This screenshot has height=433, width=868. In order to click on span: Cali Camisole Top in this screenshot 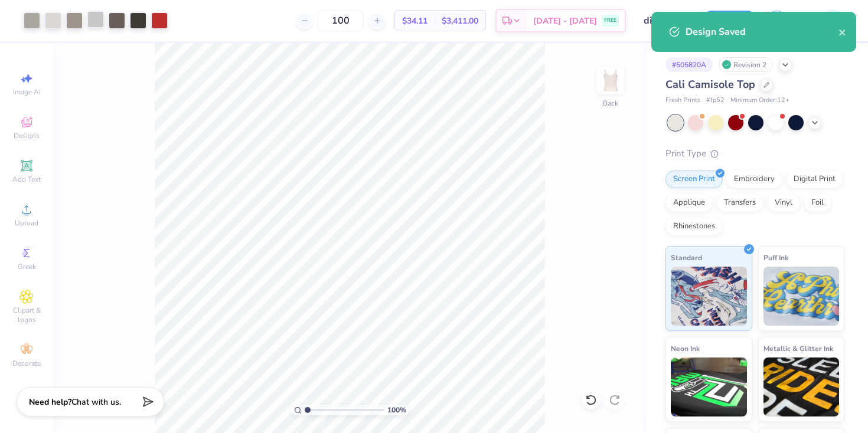, I will do `click(710, 84)`.